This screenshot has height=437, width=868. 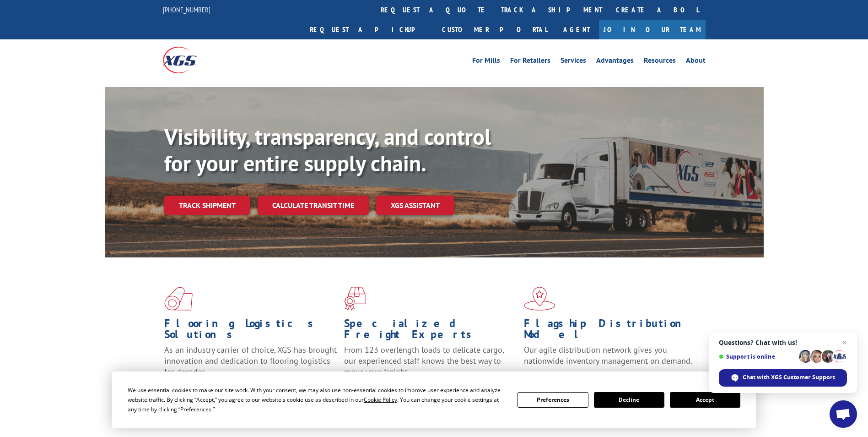 I want to click on a: Resources, so click(x=660, y=62).